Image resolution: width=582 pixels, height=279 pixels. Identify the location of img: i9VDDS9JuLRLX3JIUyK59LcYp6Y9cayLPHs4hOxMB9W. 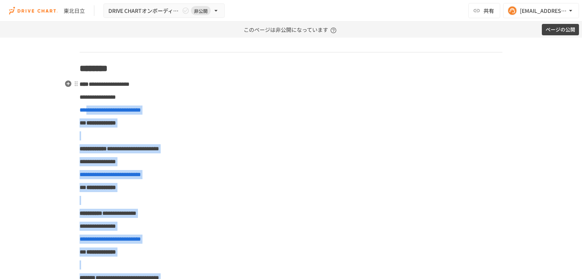
(33, 11).